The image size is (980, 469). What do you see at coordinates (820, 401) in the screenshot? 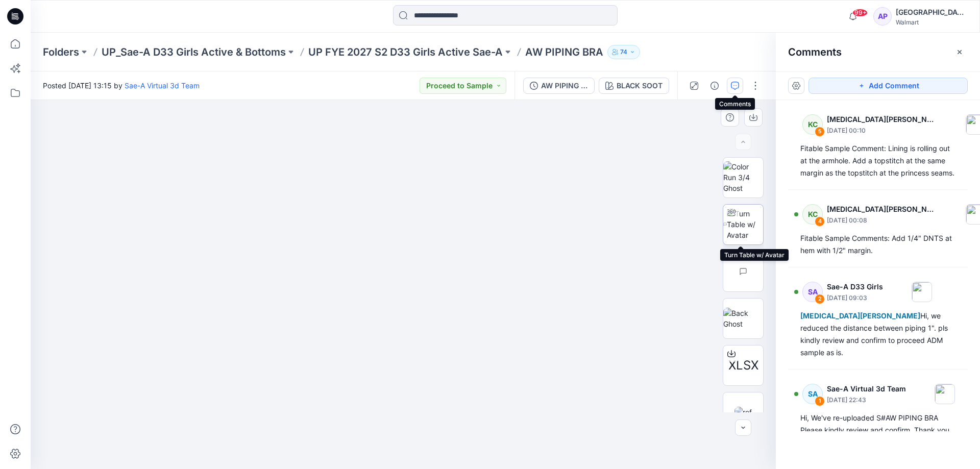
I see `div: 1` at bounding box center [820, 401].